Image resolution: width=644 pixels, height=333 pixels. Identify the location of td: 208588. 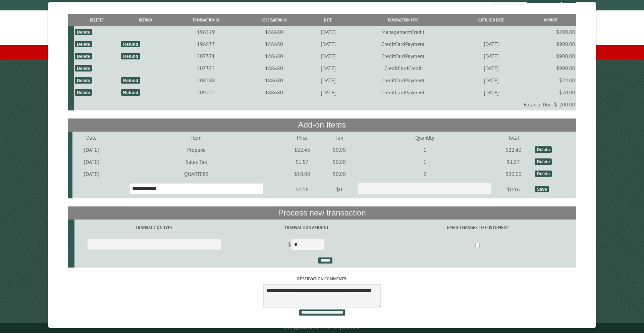
(206, 80).